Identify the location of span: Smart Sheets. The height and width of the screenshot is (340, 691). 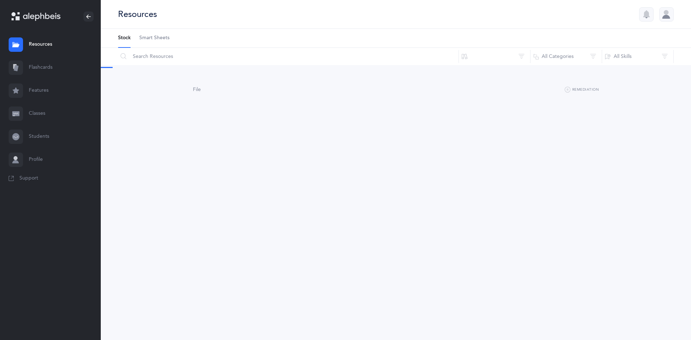
(154, 38).